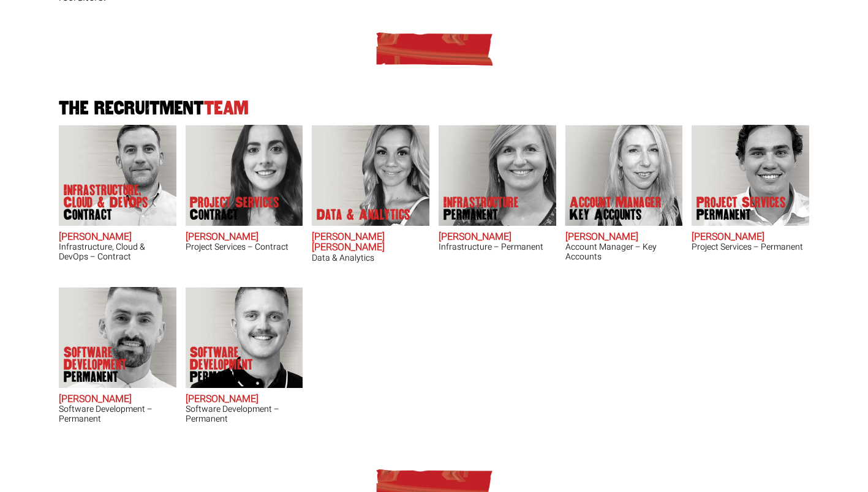 This screenshot has height=492, width=868. Describe the element at coordinates (616, 209) in the screenshot. I see `p: Account Manager` at that location.